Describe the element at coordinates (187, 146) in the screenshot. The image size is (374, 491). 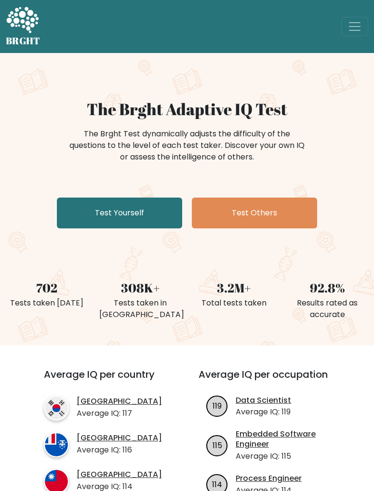
I see `div: The Brght Test dynamically adjusts the difficulty of the questions to the level of each test take...` at that location.